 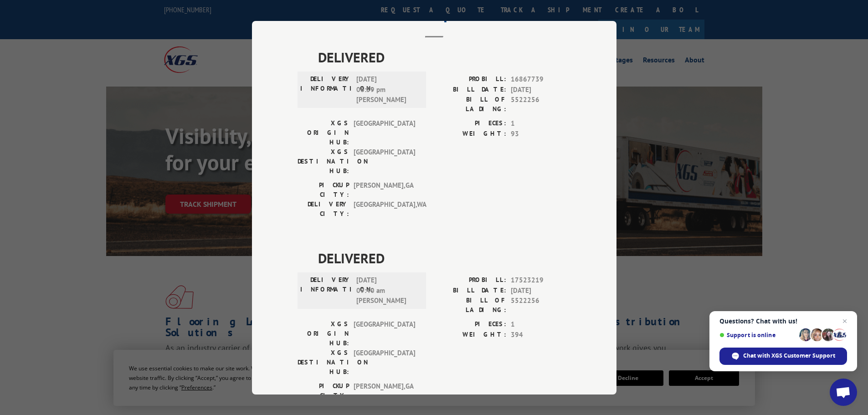 What do you see at coordinates (541, 79) in the screenshot?
I see `span: 16867739` at bounding box center [541, 79].